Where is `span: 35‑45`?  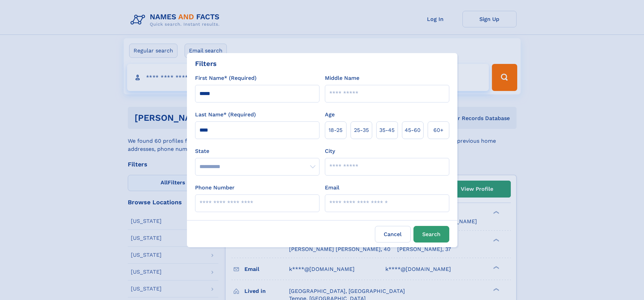
span: 35‑45 is located at coordinates (387, 130).